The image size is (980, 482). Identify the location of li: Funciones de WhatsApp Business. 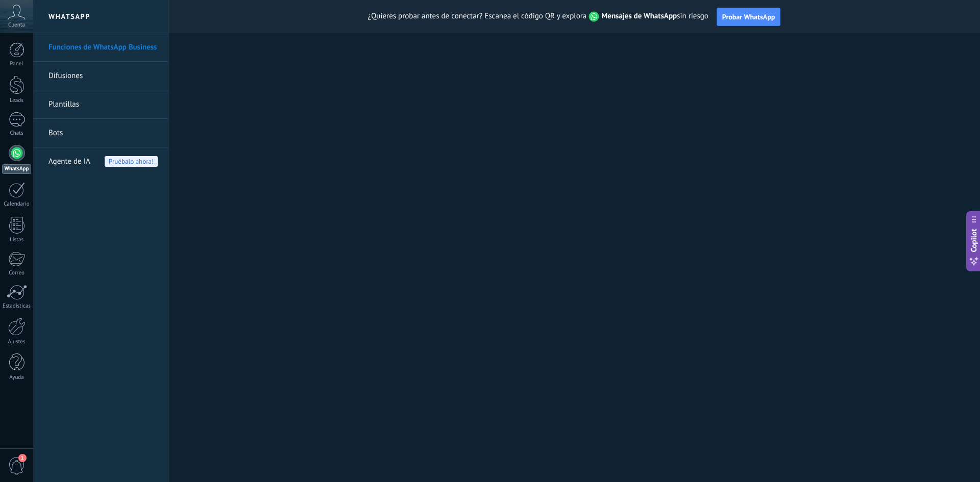
(100, 48).